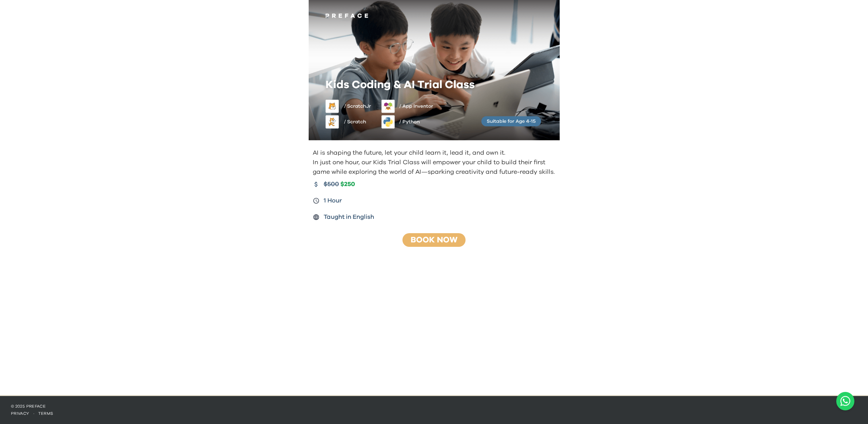 The image size is (868, 424). Describe the element at coordinates (435, 153) in the screenshot. I see `p: AI is shaping the future, let your child learn it, lead it, and own it.` at that location.